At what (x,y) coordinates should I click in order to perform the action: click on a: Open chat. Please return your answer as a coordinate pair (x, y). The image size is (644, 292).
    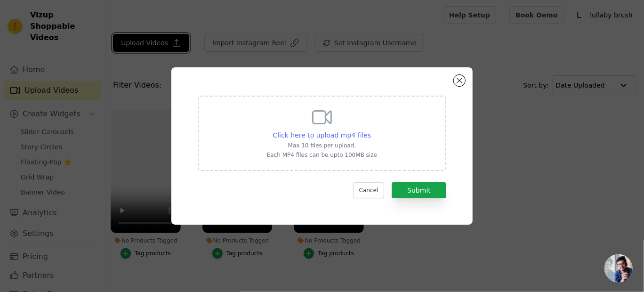
    Looking at the image, I should click on (618, 269).